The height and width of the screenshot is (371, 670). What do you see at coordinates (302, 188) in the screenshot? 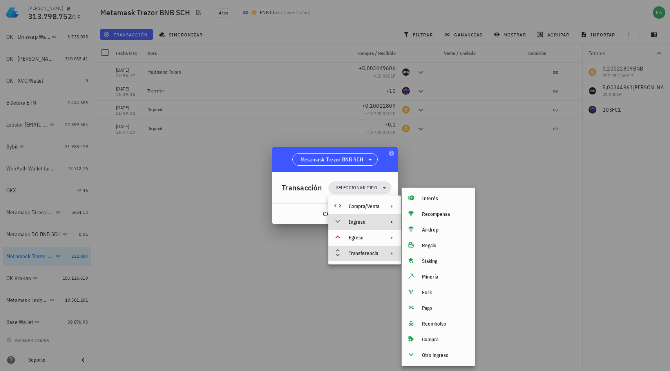
I see `div: Transacción` at bounding box center [302, 188].